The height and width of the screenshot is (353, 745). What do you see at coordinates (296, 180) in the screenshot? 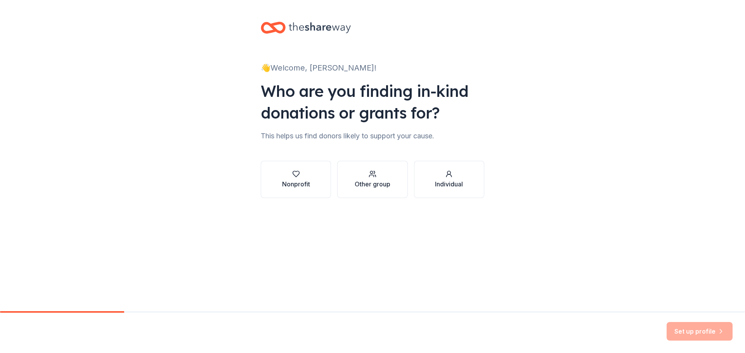
I see `button: Nonprofit` at bounding box center [296, 180].